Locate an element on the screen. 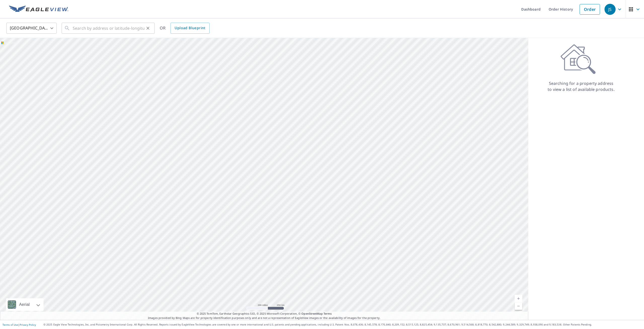  p: © 2025 Eagle View Technologies, Inc. and Pictometry International Corp. All Rights Reserved. Repo... is located at coordinates (342, 324).